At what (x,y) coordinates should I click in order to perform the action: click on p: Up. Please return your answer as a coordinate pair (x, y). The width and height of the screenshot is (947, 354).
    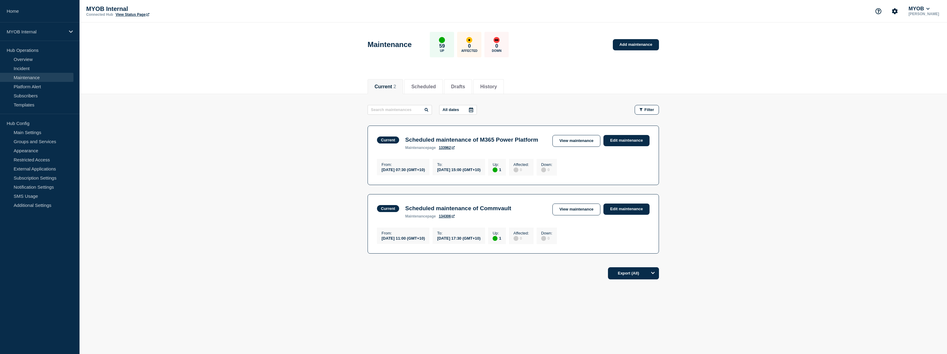
    Looking at the image, I should click on (442, 51).